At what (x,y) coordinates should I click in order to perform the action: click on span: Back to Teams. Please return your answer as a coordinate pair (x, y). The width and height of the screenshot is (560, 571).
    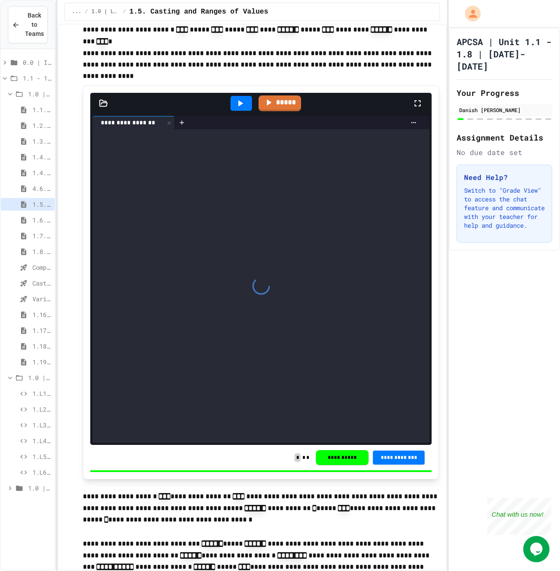
    Looking at the image, I should click on (34, 25).